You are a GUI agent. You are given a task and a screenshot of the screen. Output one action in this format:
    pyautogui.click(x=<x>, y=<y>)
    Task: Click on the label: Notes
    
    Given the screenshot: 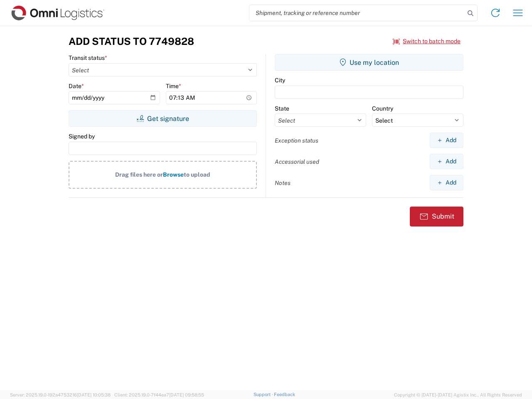 What is the action you would take?
    pyautogui.click(x=283, y=183)
    